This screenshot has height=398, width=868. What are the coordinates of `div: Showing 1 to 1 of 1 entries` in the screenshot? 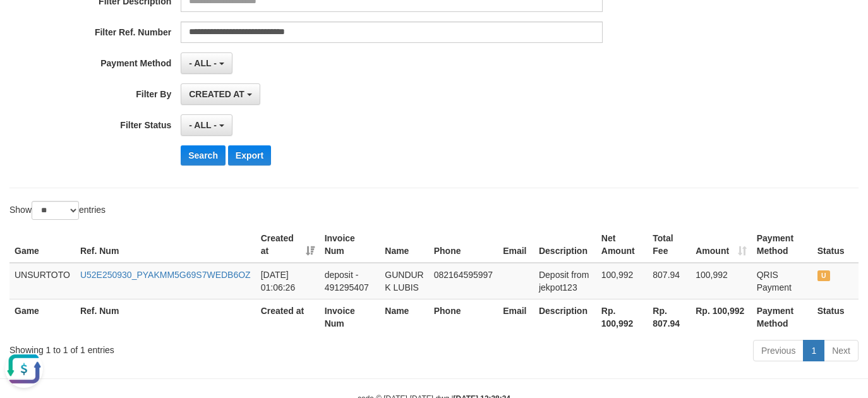 It's located at (181, 347).